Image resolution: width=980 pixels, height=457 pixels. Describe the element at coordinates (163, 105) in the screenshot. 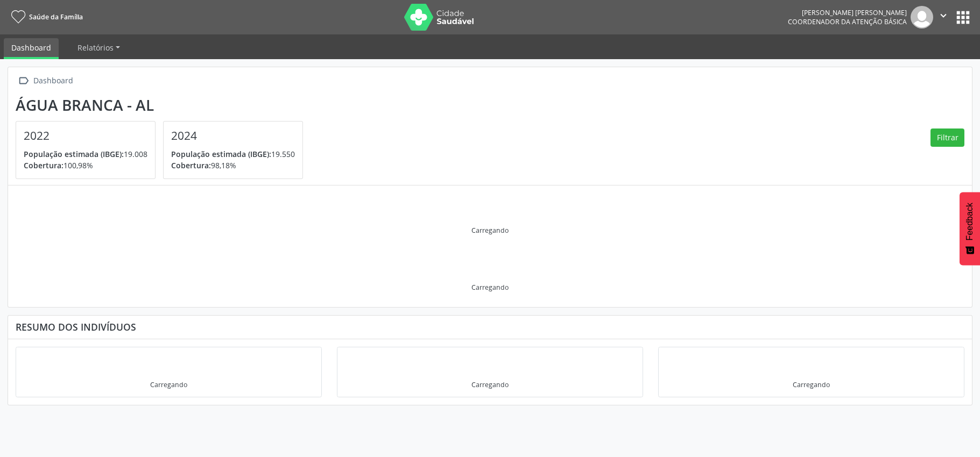

I see `div: Água Branca - AL` at that location.